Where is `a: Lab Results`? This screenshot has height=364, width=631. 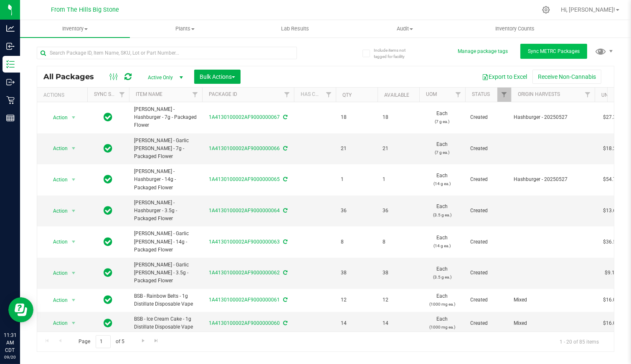 a: Lab Results is located at coordinates (295, 29).